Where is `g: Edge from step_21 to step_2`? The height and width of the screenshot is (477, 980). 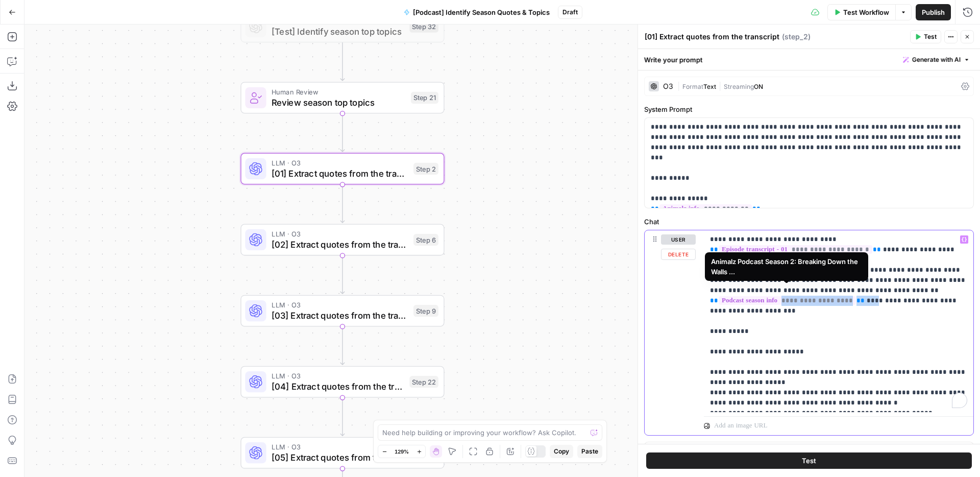 g: Edge from step_21 to step_2 is located at coordinates (343, 133).